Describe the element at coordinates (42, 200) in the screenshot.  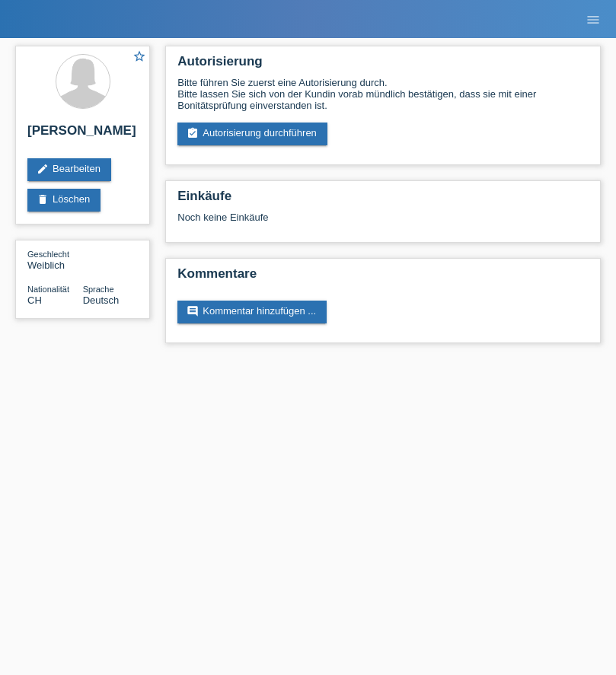
I see `i: delete` at that location.